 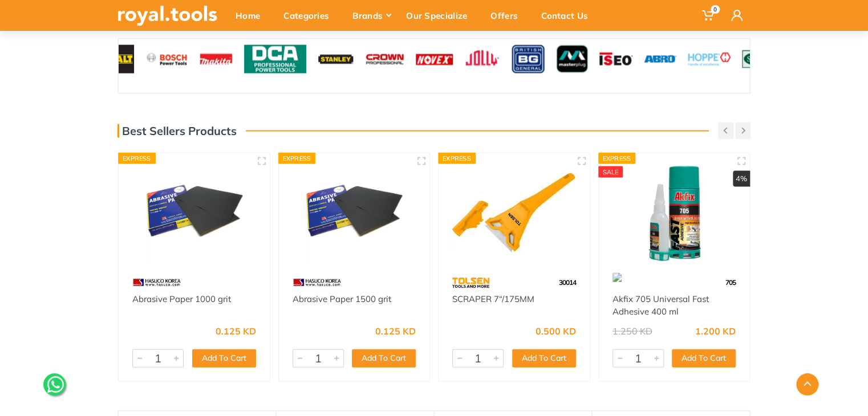 What do you see at coordinates (508, 15) in the screenshot?
I see `div: Offers` at bounding box center [508, 15].